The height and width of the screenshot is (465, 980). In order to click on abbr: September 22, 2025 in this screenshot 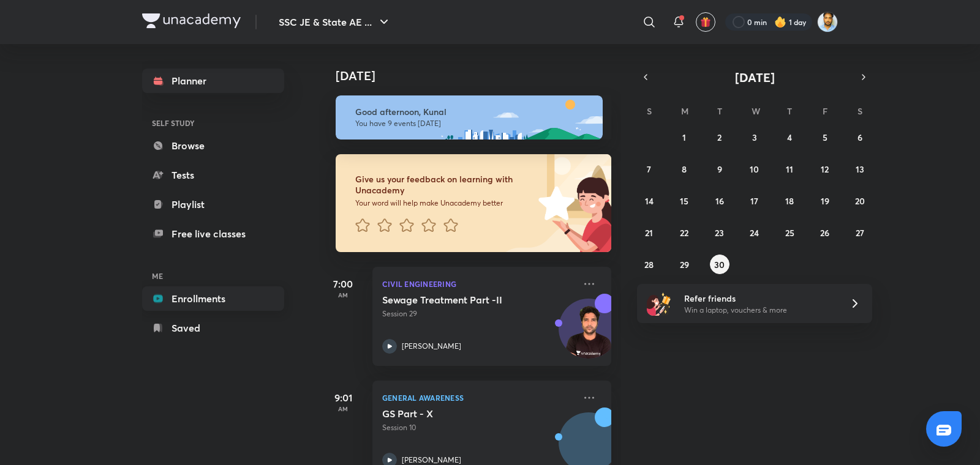, I will do `click(684, 233)`.